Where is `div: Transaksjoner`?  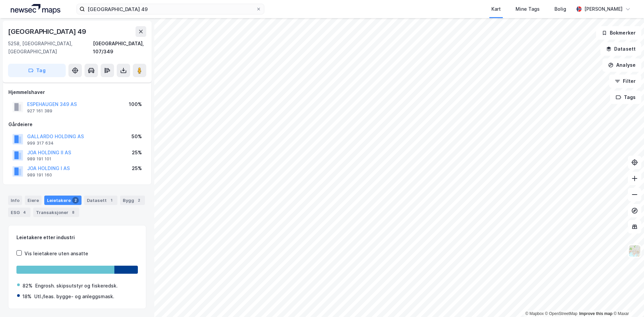 div: Transaksjoner is located at coordinates (56, 213).